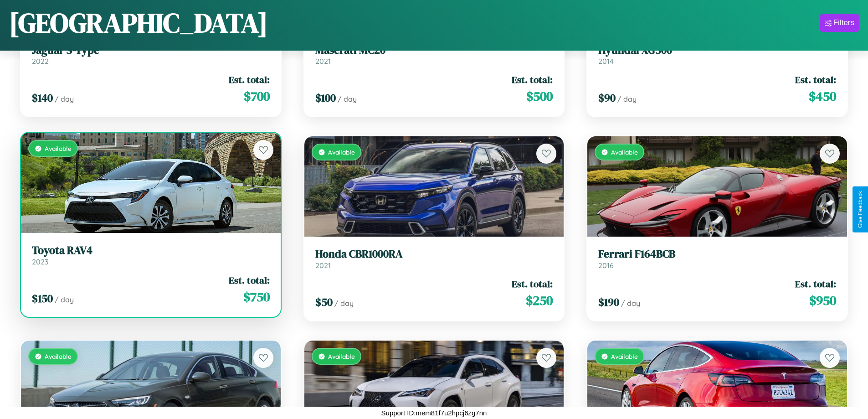  Describe the element at coordinates (609, 302) in the screenshot. I see `span: $ 190` at that location.